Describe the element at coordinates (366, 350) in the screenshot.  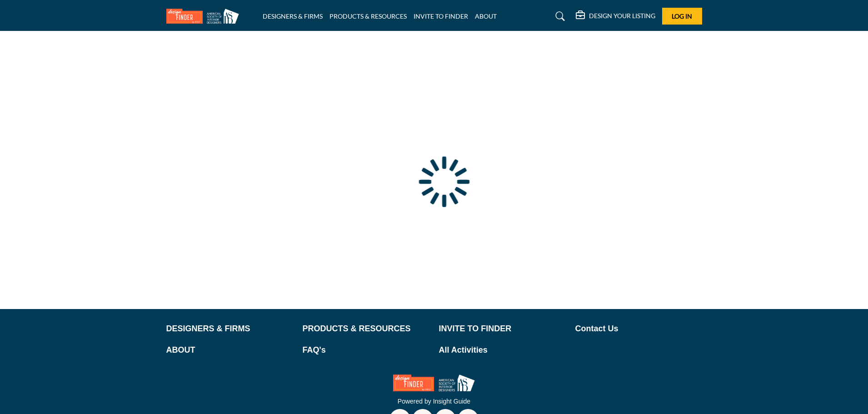
I see `p: FAQ's` at that location.